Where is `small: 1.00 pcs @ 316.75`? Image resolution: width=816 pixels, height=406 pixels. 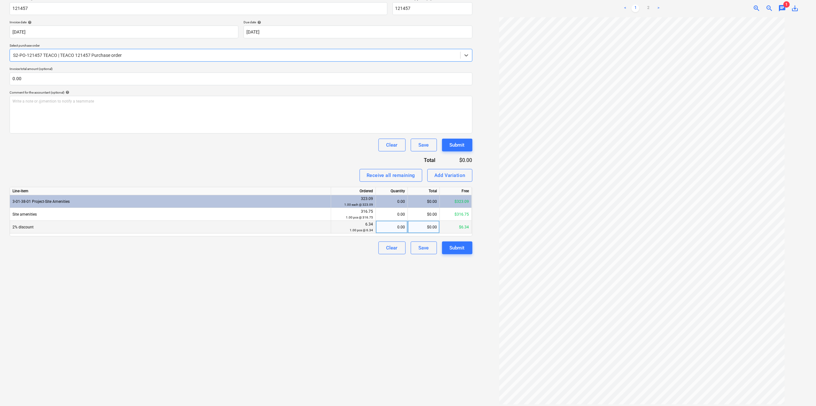
small: 1.00 pcs @ 316.75 is located at coordinates (359, 217).